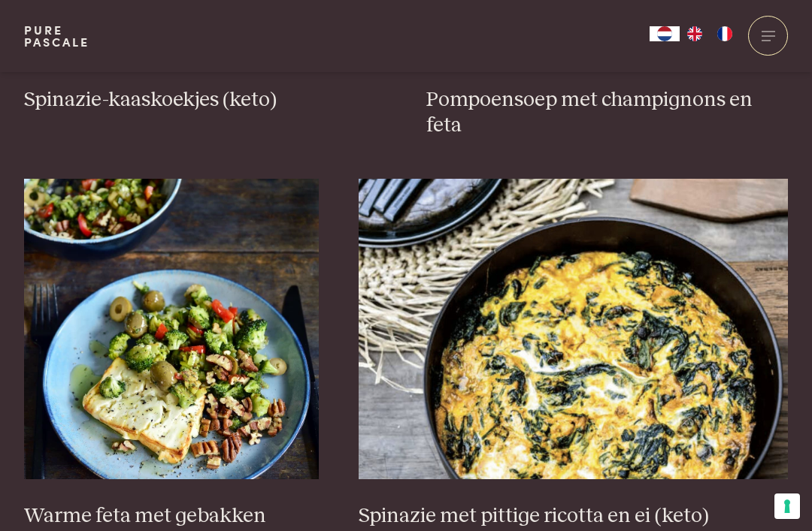 Image resolution: width=812 pixels, height=531 pixels. Describe the element at coordinates (710, 33) in the screenshot. I see `ul: Language list` at that location.